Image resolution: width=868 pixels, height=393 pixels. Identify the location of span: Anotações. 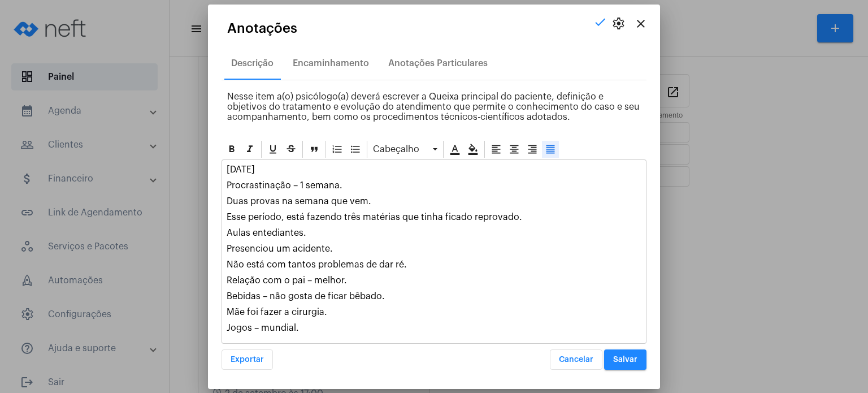
(262, 28).